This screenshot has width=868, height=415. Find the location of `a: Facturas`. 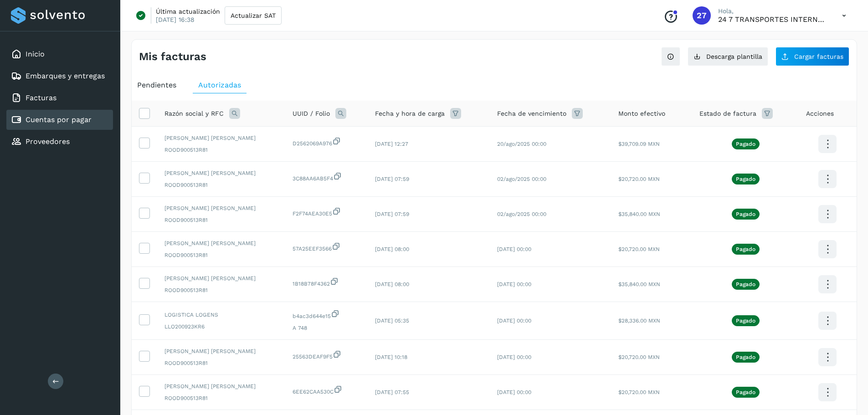

a: Facturas is located at coordinates (41, 98).